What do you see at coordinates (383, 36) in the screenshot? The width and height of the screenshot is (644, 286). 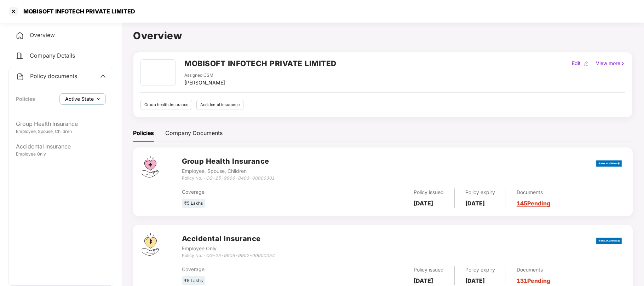 I see `h1: Overview` at bounding box center [383, 36].